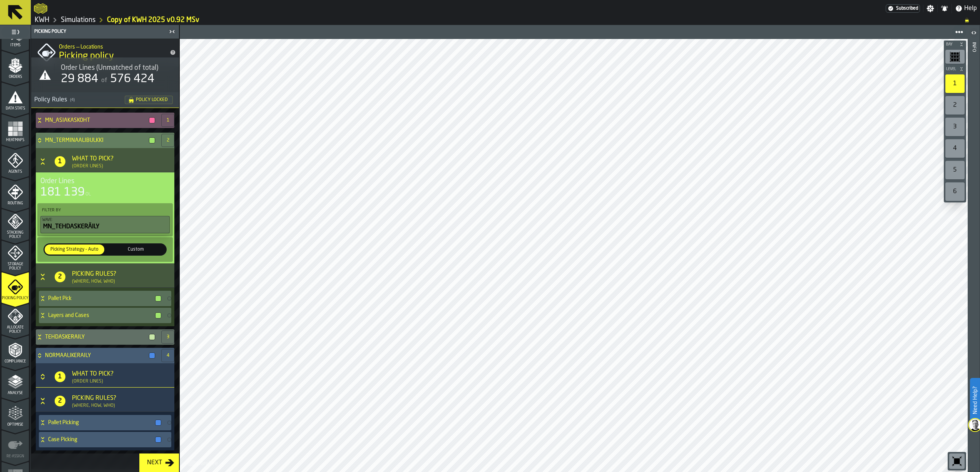 The width and height of the screenshot is (980, 472). What do you see at coordinates (15, 66) in the screenshot?
I see `li: menu Orders` at bounding box center [15, 66].